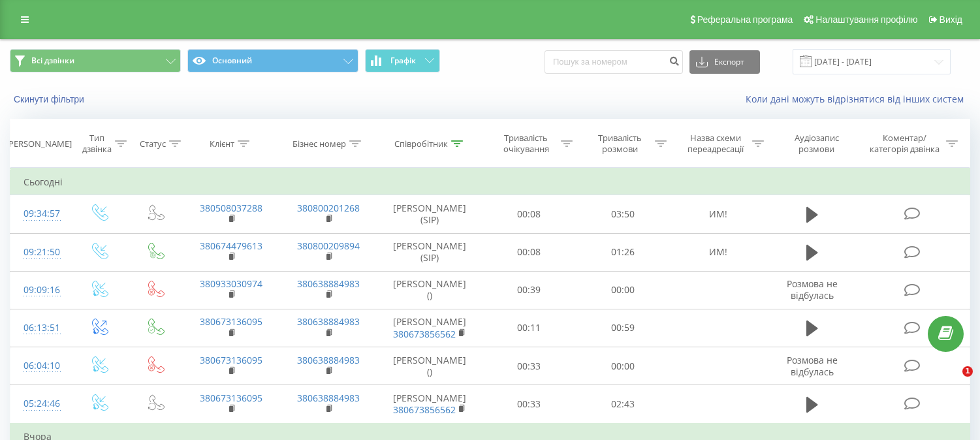 This screenshot has width=980, height=440. Describe the element at coordinates (328, 245) in the screenshot. I see `a: 380800209894` at that location.